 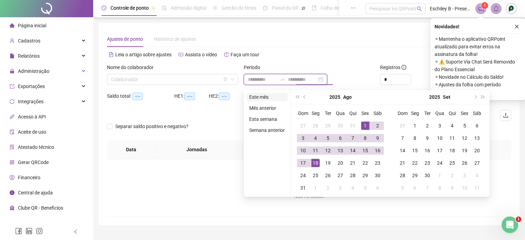 What do you see at coordinates (378, 163) in the screenshot?
I see `div: 23` at bounding box center [378, 163].